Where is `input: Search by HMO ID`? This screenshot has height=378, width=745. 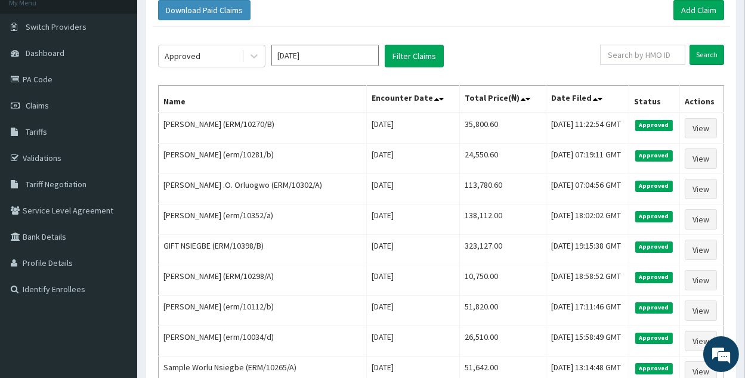 input: Search by HMO ID is located at coordinates (643, 55).